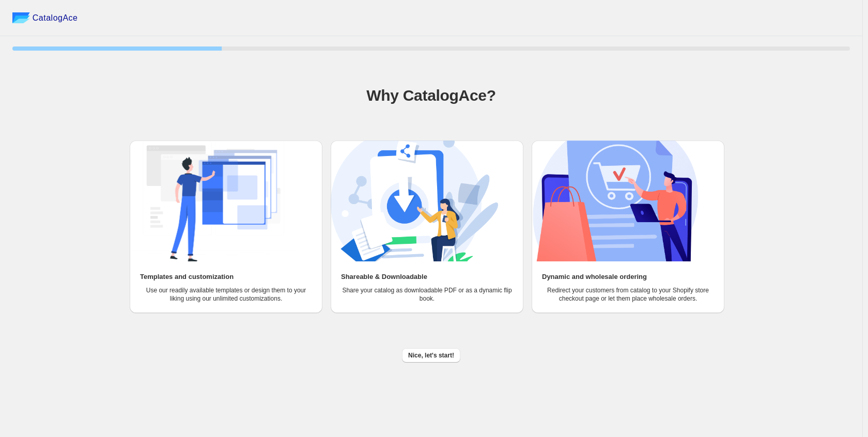 The width and height of the screenshot is (868, 437). Describe the element at coordinates (55, 18) in the screenshot. I see `span: CatalogAce` at that location.